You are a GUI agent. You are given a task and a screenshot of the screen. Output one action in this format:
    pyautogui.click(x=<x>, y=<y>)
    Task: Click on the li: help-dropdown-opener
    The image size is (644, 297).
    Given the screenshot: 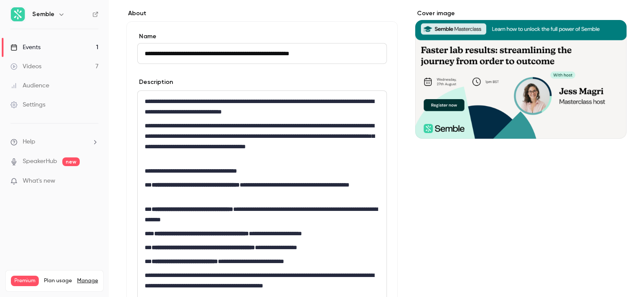 What is the action you would take?
    pyautogui.click(x=54, y=142)
    